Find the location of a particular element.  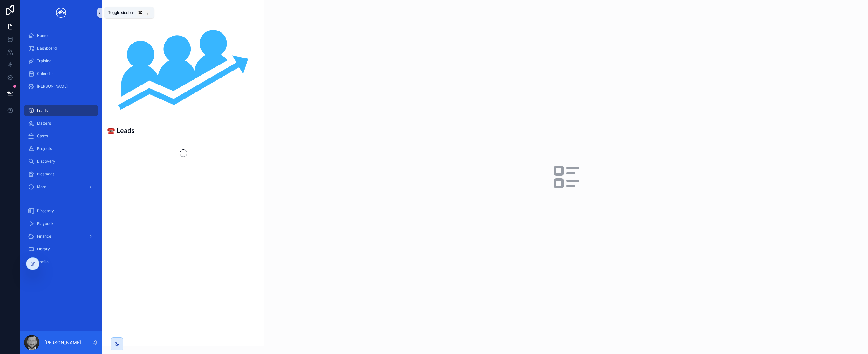

a: Home is located at coordinates (61, 36).